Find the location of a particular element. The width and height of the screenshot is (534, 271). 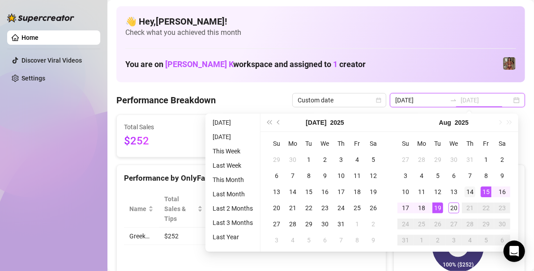

td: 2025-07-17 is located at coordinates (341, 192).